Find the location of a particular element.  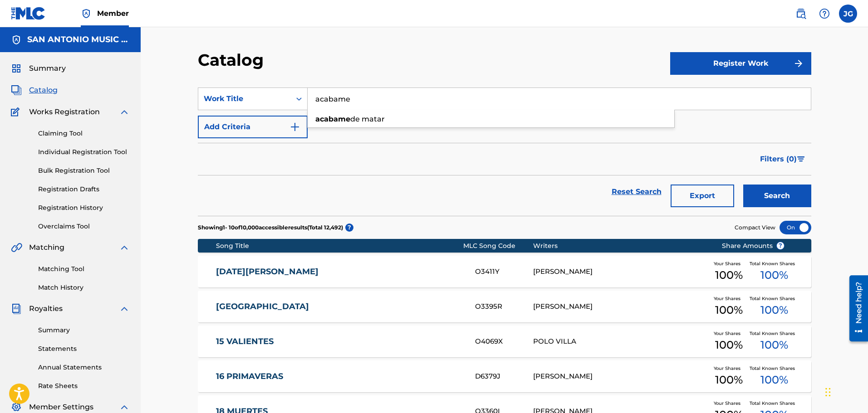

a: Matching Tool is located at coordinates (84, 269).